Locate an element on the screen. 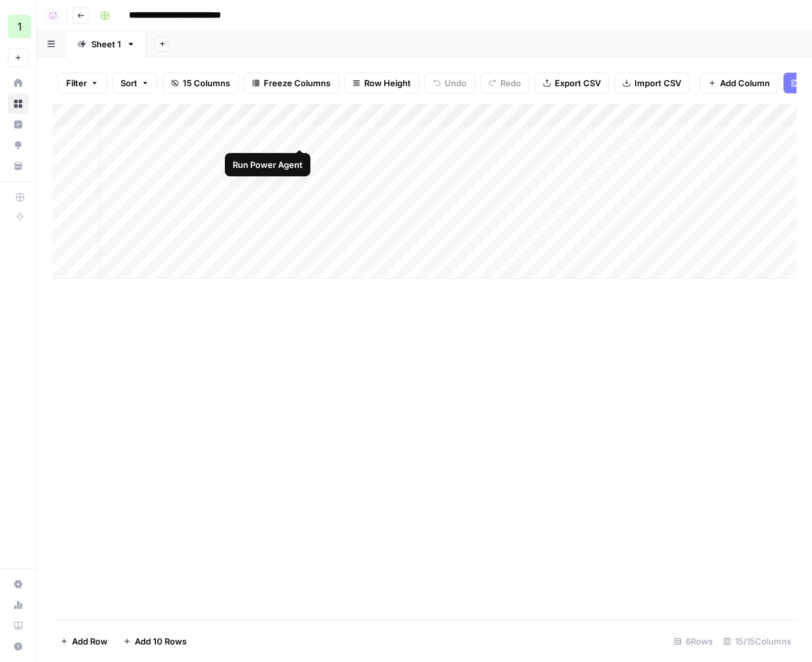 The image size is (812, 662). a: Sheet 1 is located at coordinates (106, 44).